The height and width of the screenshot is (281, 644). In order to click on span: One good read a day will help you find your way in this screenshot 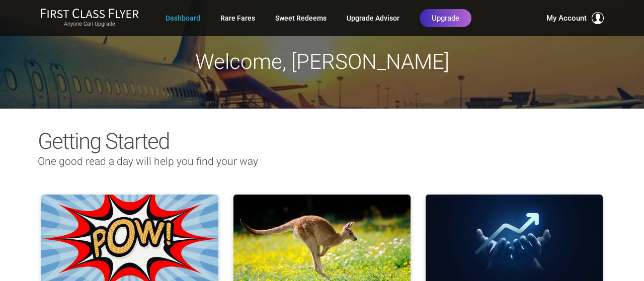, I will do `click(148, 161)`.